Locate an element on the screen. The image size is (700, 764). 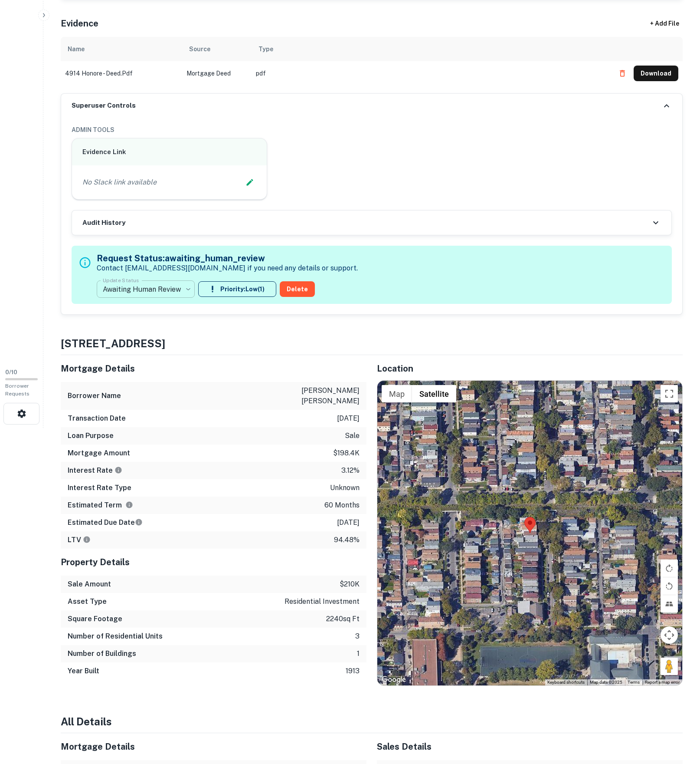
label: Update Status is located at coordinates (120, 280).